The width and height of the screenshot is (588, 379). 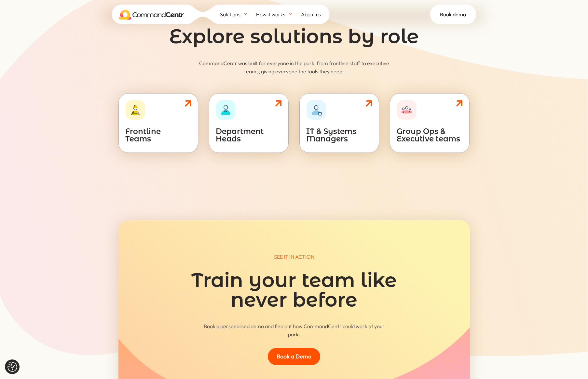 What do you see at coordinates (279, 14) in the screenshot?
I see `a: How it works` at bounding box center [279, 14].